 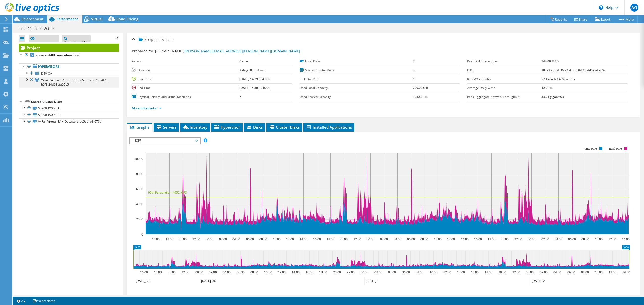 What do you see at coordinates (139, 219) in the screenshot?
I see `text: 2000` at bounding box center [139, 219].